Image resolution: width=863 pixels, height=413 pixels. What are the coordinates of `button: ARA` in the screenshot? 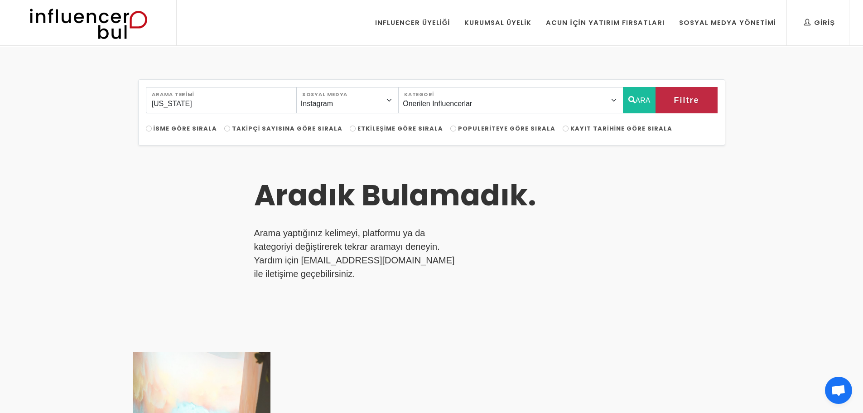 It's located at (639, 100).